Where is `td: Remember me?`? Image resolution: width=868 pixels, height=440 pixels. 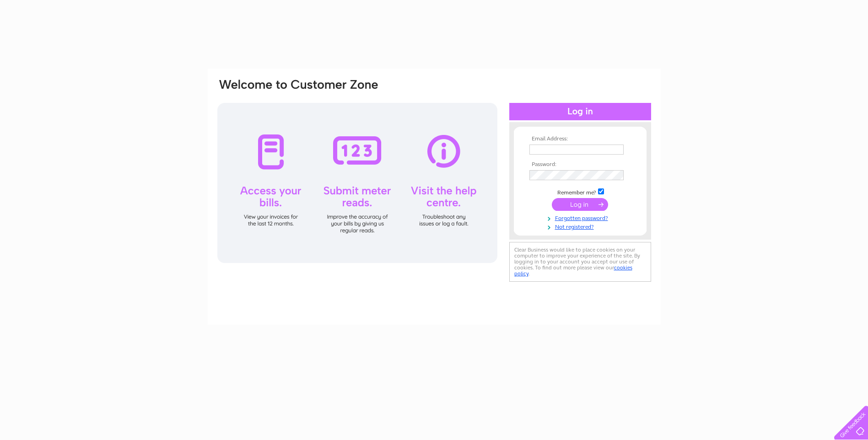 td: Remember me? is located at coordinates (580, 191).